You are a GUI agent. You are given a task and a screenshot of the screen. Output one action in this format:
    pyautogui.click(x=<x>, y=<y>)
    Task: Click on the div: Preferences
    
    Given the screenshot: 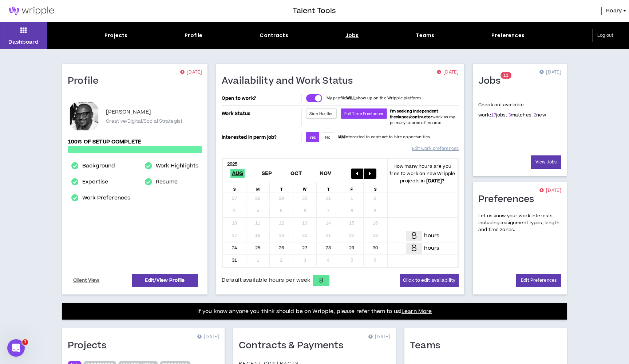 What is the action you would take?
    pyautogui.click(x=508, y=35)
    